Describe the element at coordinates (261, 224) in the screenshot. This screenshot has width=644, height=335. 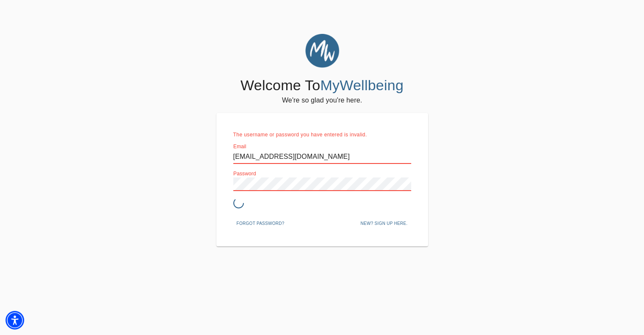
I see `span: Forgot password?` at that location.